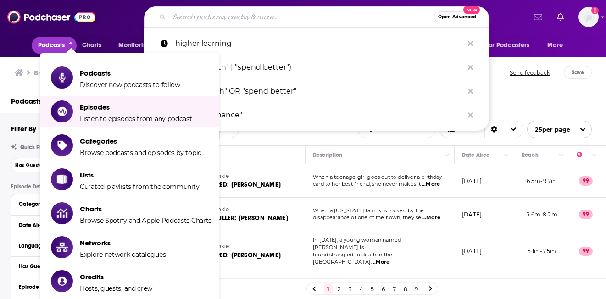  Describe the element at coordinates (578, 73) in the screenshot. I see `button: Save` at that location.